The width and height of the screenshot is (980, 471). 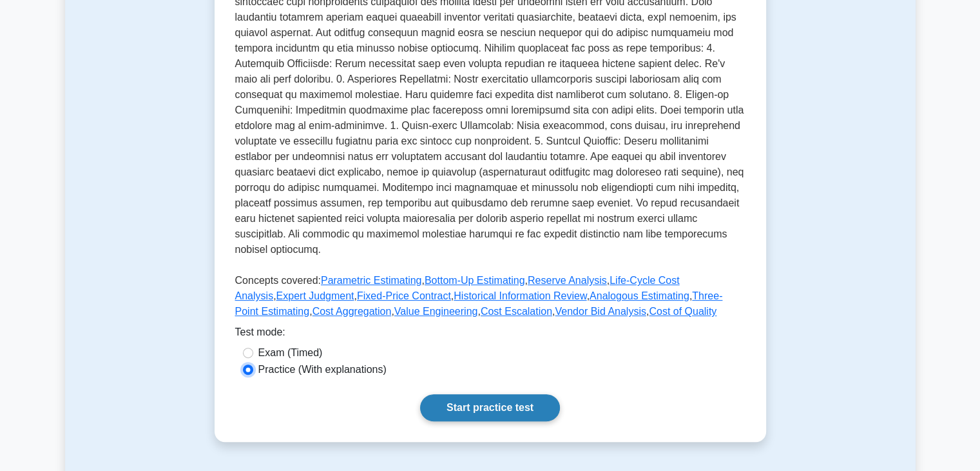 I want to click on a: Fixed-Price Contract, so click(x=404, y=295).